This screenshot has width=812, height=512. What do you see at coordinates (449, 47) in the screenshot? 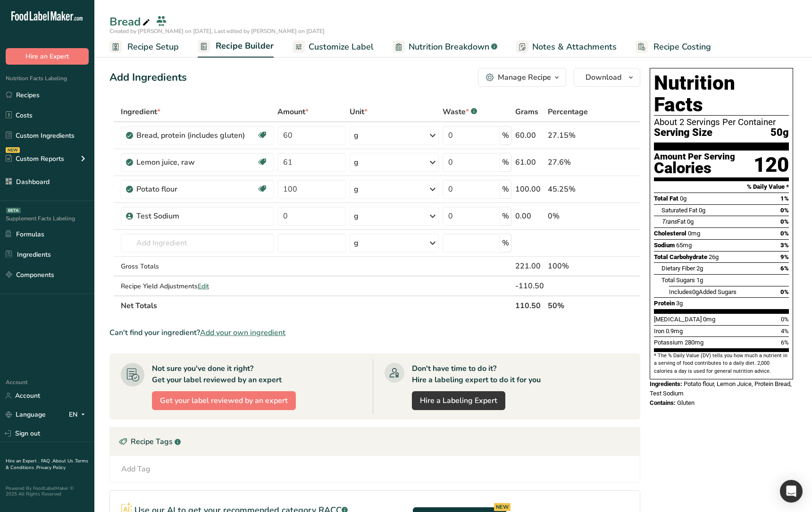
I see `span: Nutrition Breakdown` at bounding box center [449, 47].